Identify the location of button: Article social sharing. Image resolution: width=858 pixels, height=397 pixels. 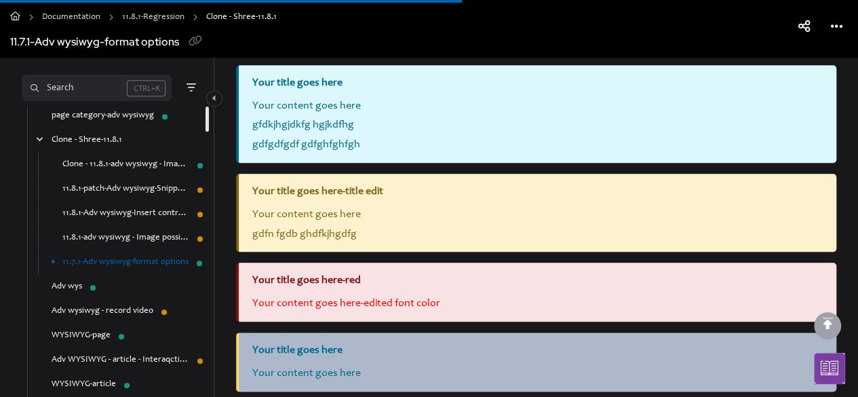
(805, 28).